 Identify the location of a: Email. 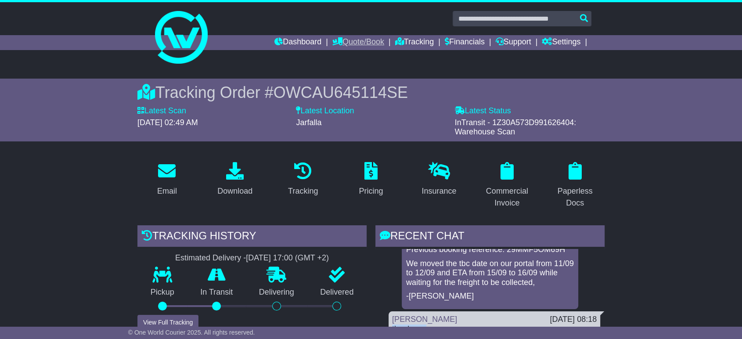
(167, 179).